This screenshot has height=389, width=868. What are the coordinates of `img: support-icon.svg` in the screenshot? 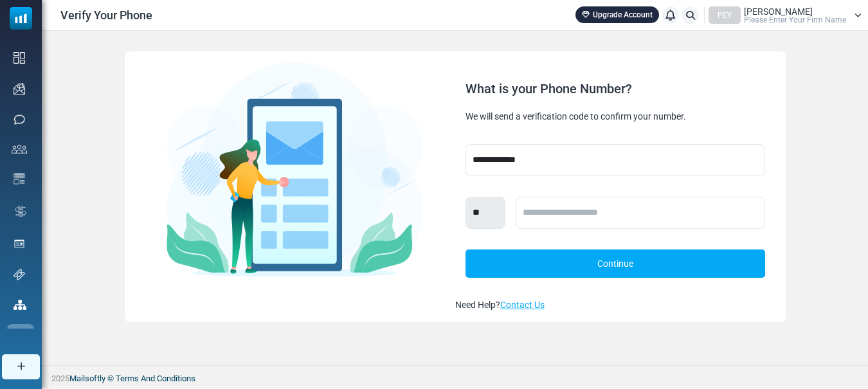 It's located at (19, 275).